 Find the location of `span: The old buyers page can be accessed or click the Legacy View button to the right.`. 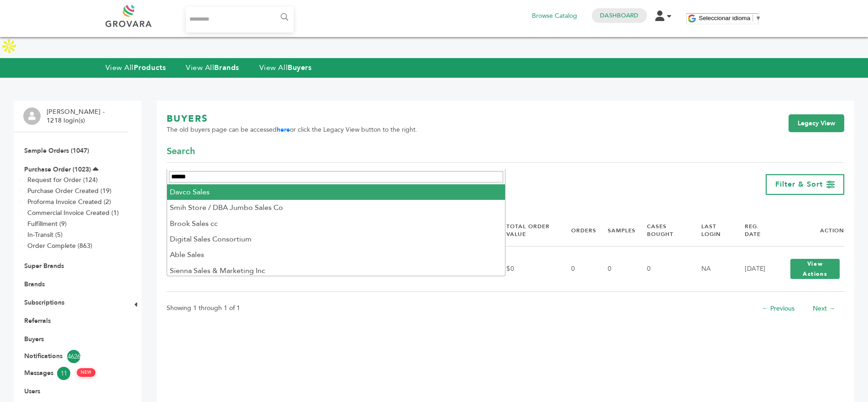

span: The old buyers page can be accessed or click the Legacy View button to the right. is located at coordinates (292, 130).